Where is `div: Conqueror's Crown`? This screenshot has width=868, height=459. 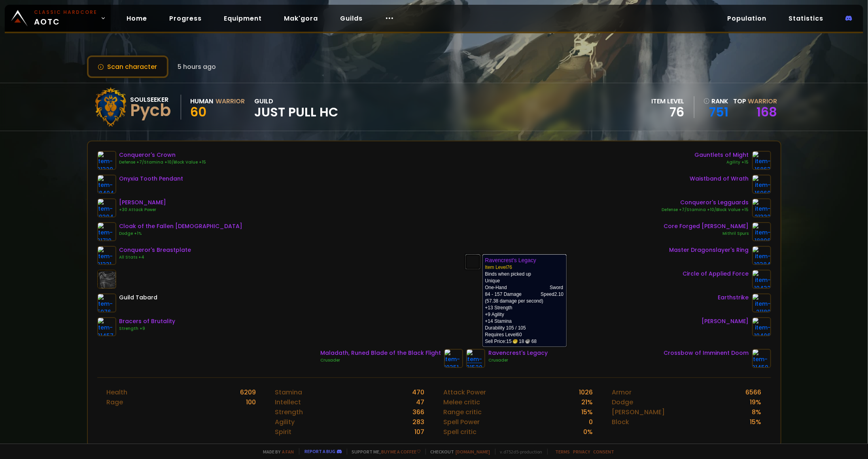 div: Conqueror's Crown is located at coordinates (163, 155).